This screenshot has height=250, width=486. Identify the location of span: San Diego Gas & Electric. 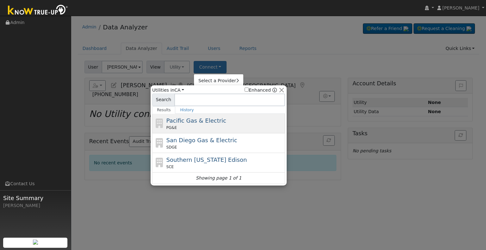
(202, 140).